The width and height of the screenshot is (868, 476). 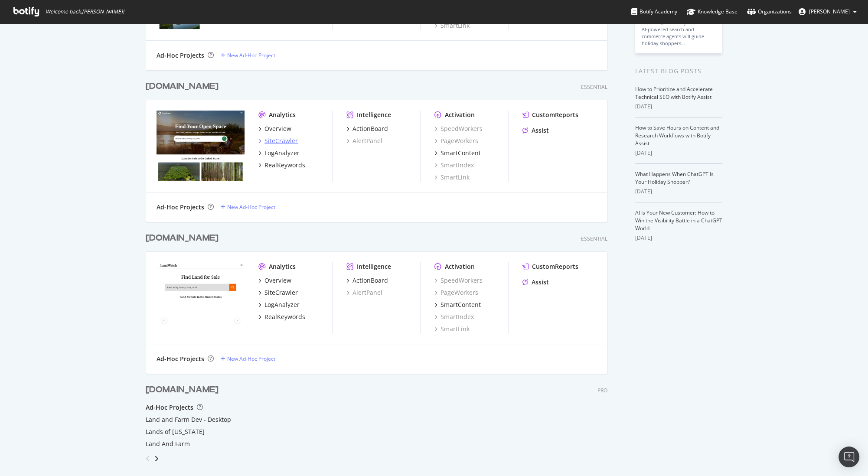 I want to click on a: Land And Farm, so click(x=168, y=444).